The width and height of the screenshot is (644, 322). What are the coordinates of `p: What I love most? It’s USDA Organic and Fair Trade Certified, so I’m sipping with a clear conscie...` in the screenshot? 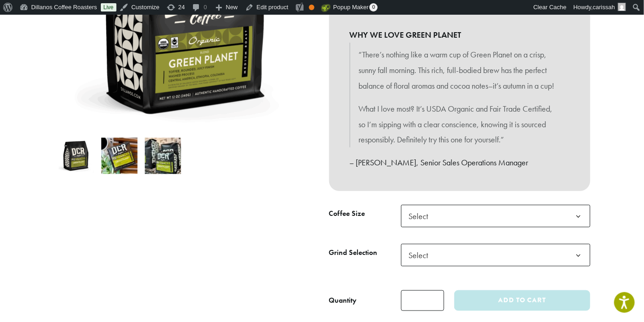 It's located at (460, 124).